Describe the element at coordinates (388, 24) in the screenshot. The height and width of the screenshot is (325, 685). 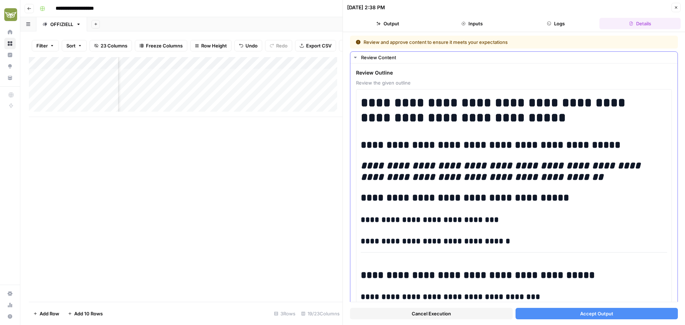
I see `button: Output` at that location.